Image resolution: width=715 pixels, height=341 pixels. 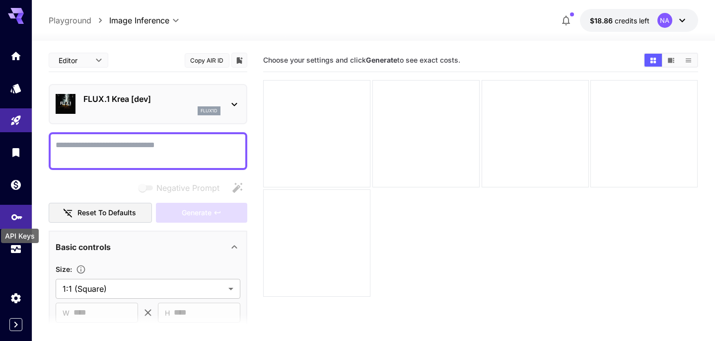 I want to click on span: Negative prompts are not compatible with the selected model., so click(x=182, y=187).